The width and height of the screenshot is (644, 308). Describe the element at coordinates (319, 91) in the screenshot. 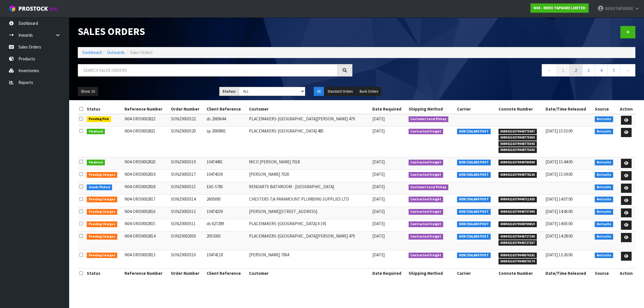

I see `button: All` at that location.